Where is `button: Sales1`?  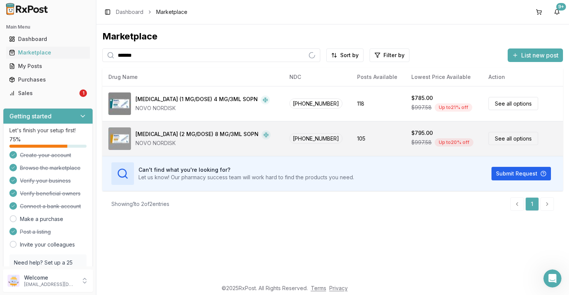 button: Sales1 is located at coordinates (48, 93).